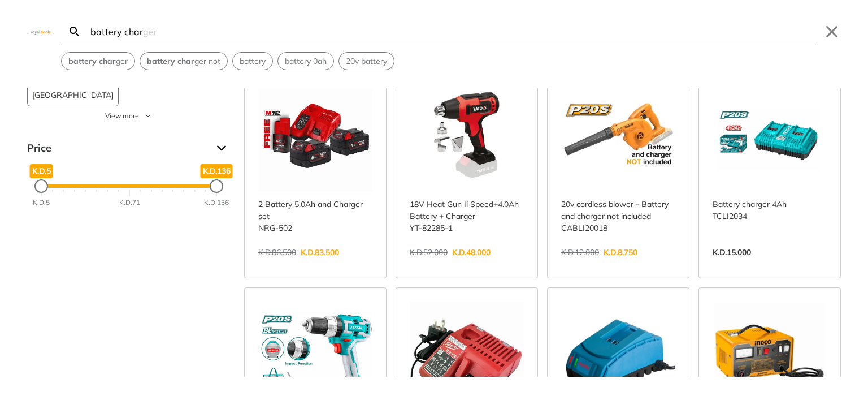 The width and height of the screenshot is (868, 413). What do you see at coordinates (216, 186) in the screenshot?
I see `div: Maximum Price` at bounding box center [216, 186].